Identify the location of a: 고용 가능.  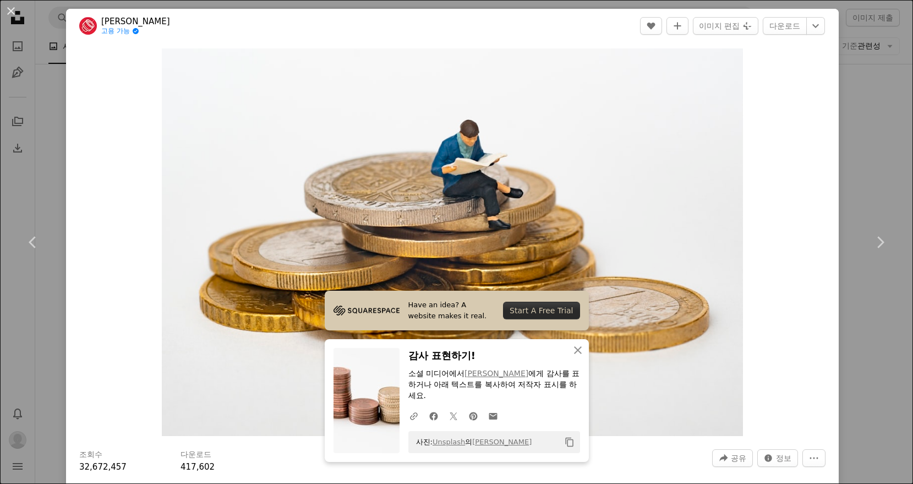
(135, 31).